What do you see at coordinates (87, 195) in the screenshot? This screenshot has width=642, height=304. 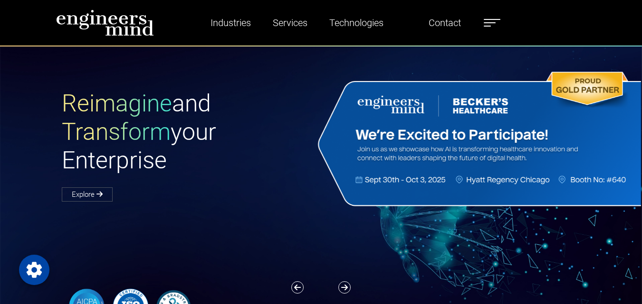 I see `a: Explore` at bounding box center [87, 195].